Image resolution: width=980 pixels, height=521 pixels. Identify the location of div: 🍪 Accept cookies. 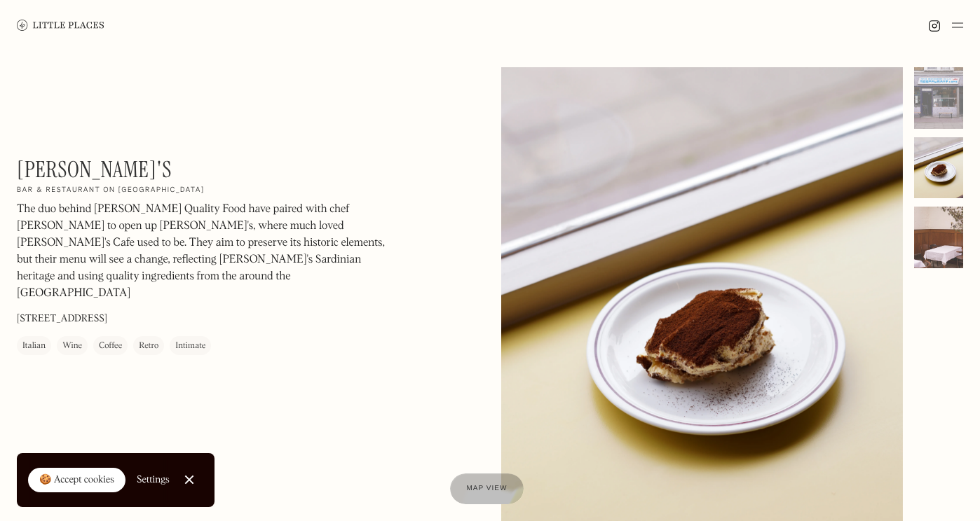
(77, 480).